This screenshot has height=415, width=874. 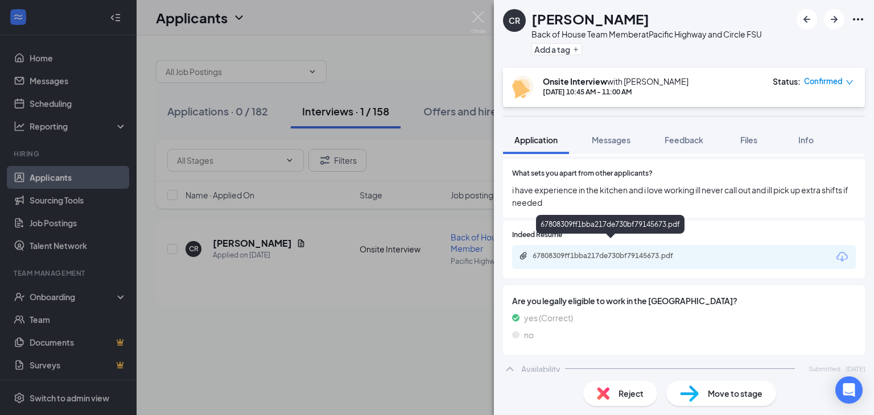 I want to click on svg: Download, so click(x=842, y=257).